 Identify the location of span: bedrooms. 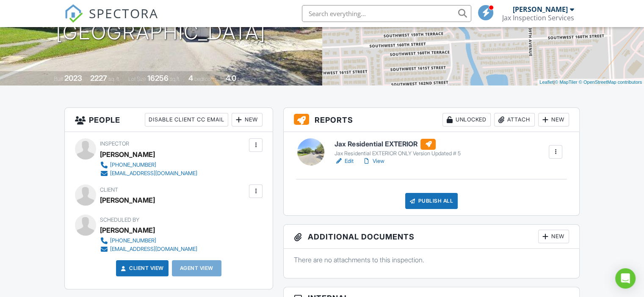
(206, 78).